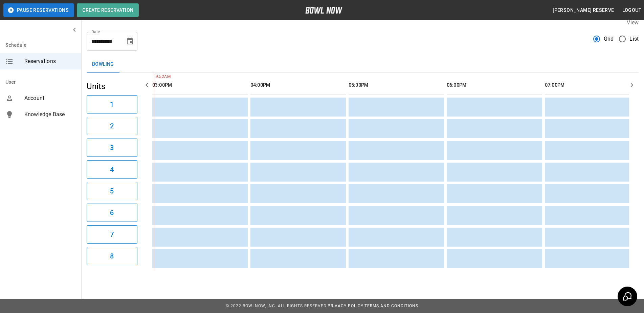 The width and height of the screenshot is (644, 313). Describe the element at coordinates (112, 104) in the screenshot. I see `button: 1` at that location.